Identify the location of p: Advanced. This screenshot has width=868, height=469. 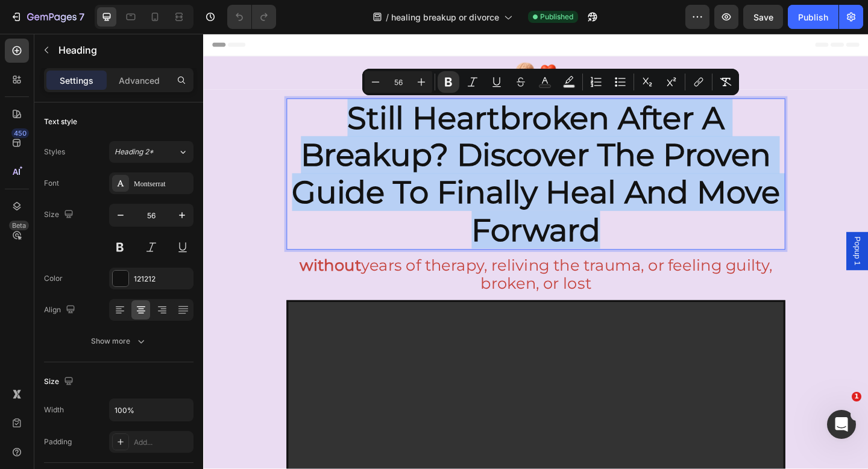
(139, 80).